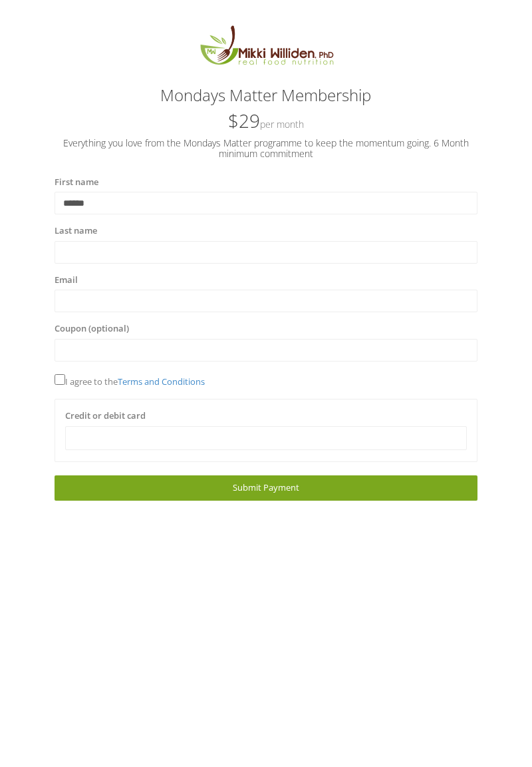  I want to click on span: Submit Payment, so click(266, 487).